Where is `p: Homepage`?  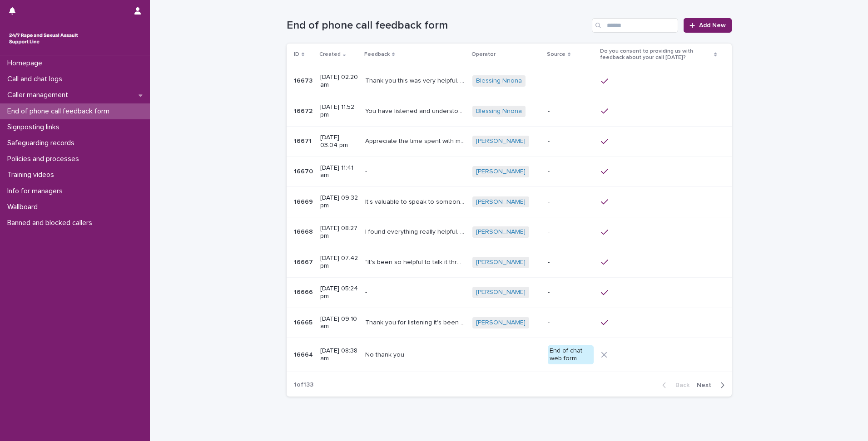 p: Homepage is located at coordinates (26, 63).